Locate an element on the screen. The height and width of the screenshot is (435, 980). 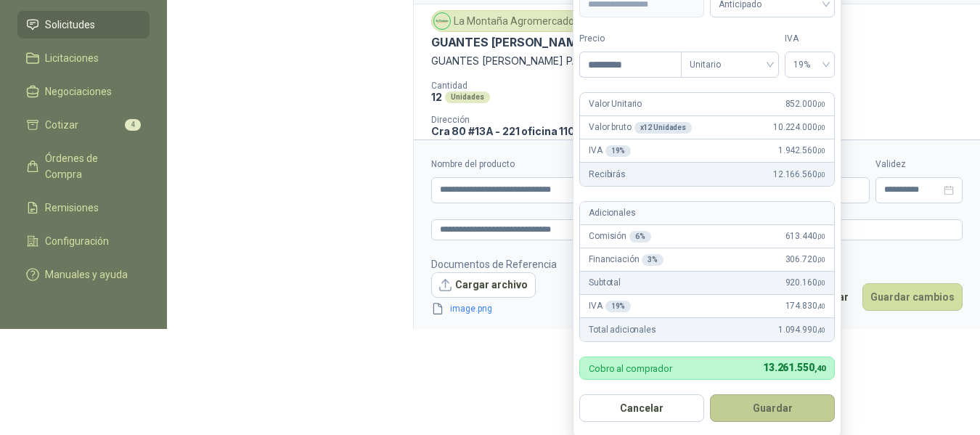
label: IVA is located at coordinates (809, 39).